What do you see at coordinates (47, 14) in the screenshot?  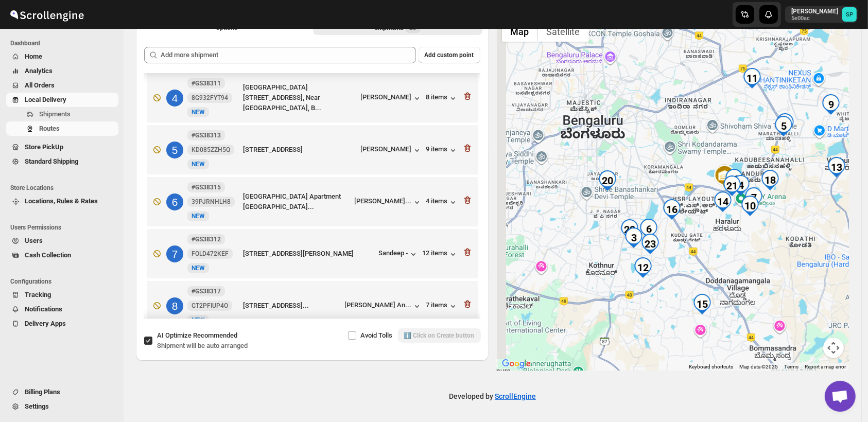 I see `img: ScrollEngine` at bounding box center [47, 14].